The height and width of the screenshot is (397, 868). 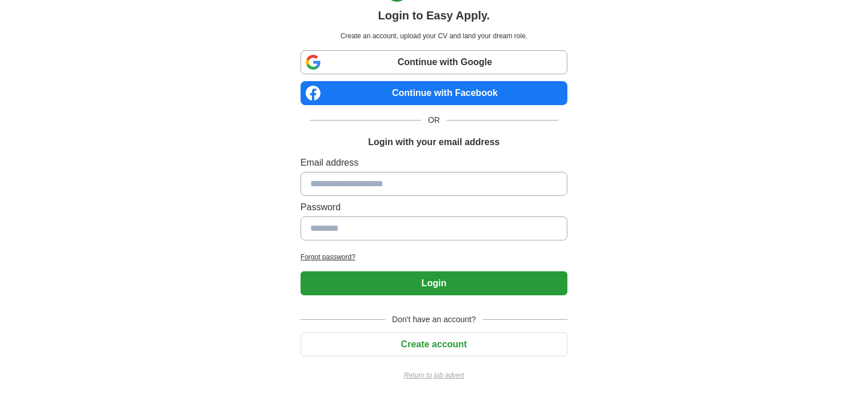 What do you see at coordinates (434, 345) in the screenshot?
I see `button: Create account` at bounding box center [434, 345].